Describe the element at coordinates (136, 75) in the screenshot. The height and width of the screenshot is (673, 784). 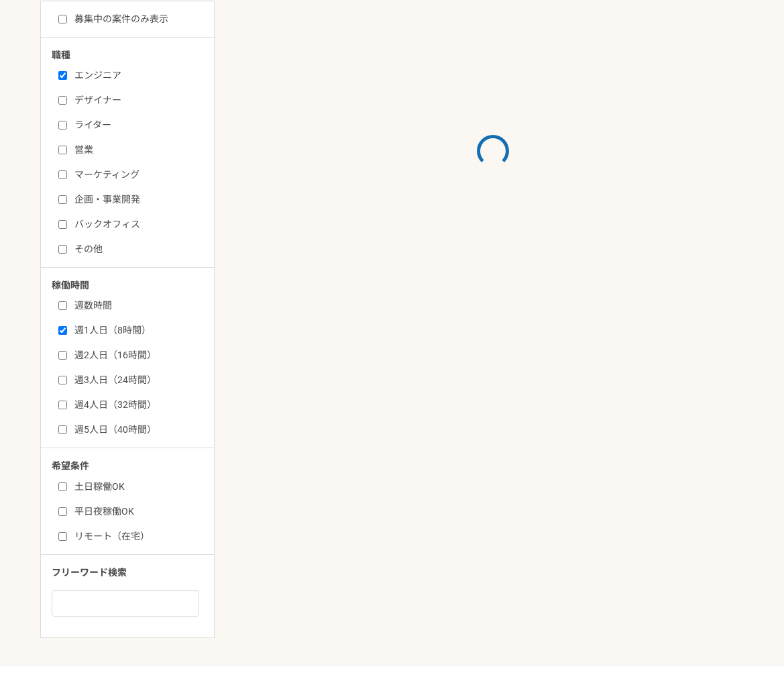
I see `label: エンジニア` at that location.